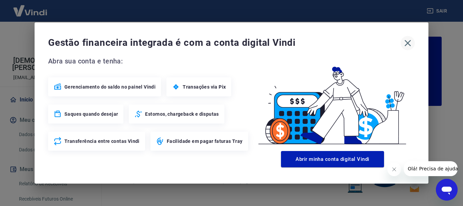 This screenshot has width=463, height=206. What do you see at coordinates (110, 87) in the screenshot?
I see `span: Gerenciamento do saldo no painel Vindi` at bounding box center [110, 87].